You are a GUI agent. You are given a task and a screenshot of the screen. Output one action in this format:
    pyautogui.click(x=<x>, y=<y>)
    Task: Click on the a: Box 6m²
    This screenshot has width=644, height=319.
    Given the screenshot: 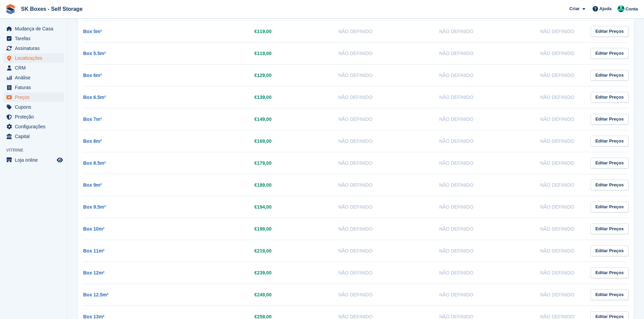 What is the action you would take?
    pyautogui.click(x=92, y=75)
    